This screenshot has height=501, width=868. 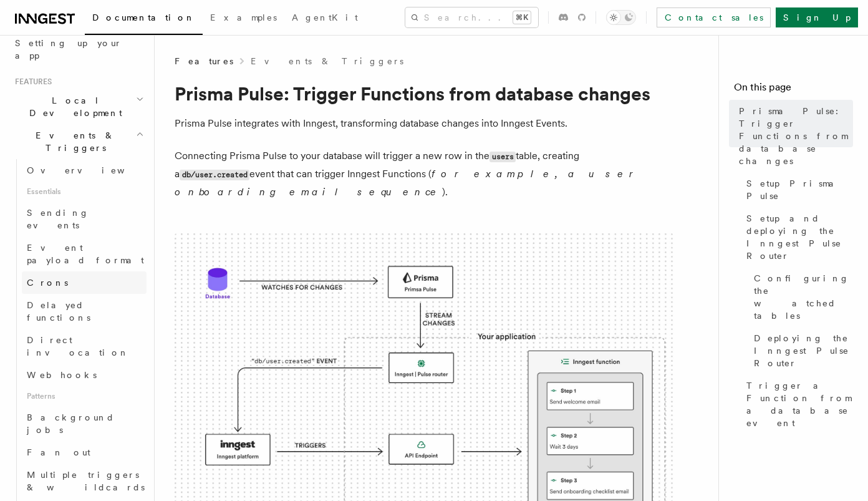 What do you see at coordinates (84, 481) in the screenshot?
I see `a: Multiple triggers & wildcards` at bounding box center [84, 481].